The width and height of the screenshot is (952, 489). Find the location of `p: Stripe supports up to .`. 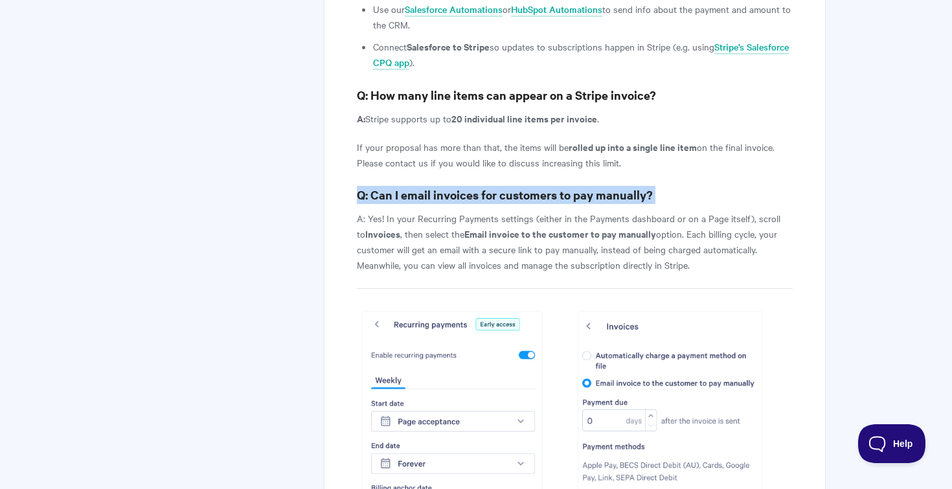

p: Stripe supports up to . is located at coordinates (574, 118).